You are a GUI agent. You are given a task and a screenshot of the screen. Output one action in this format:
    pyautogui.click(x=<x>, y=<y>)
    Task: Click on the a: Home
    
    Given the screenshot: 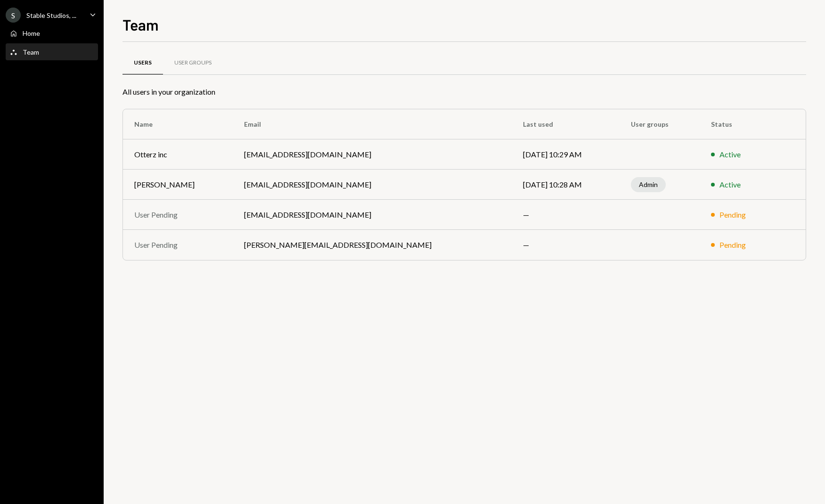 What is the action you would take?
    pyautogui.click(x=52, y=33)
    